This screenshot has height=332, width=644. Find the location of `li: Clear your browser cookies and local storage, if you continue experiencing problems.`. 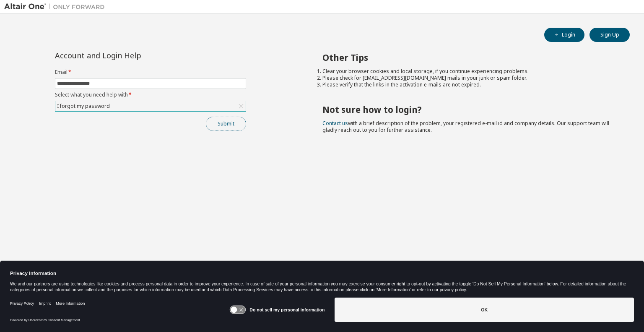

li: Clear your browser cookies and local storage, if you continue experiencing problems. is located at coordinates (469, 71).